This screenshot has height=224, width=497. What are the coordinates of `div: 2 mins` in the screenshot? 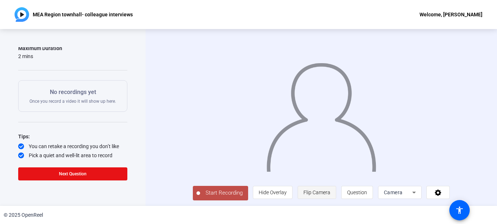 It's located at (40, 56).